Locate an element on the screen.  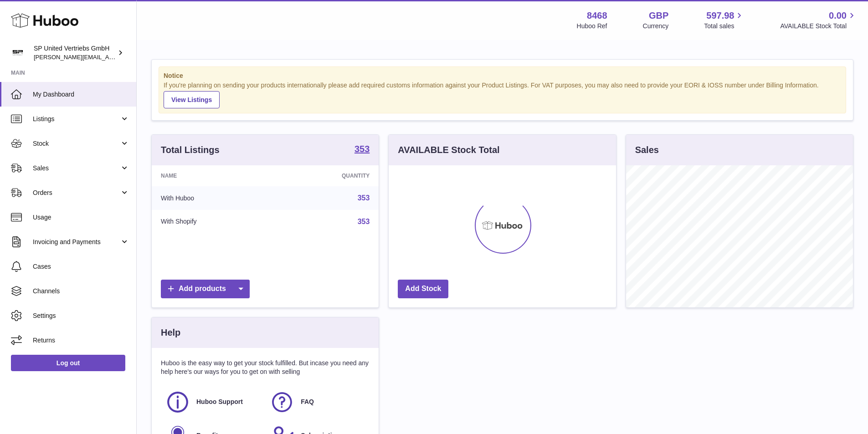
div: SP United Vertriebs GmbH is located at coordinates (75, 53).